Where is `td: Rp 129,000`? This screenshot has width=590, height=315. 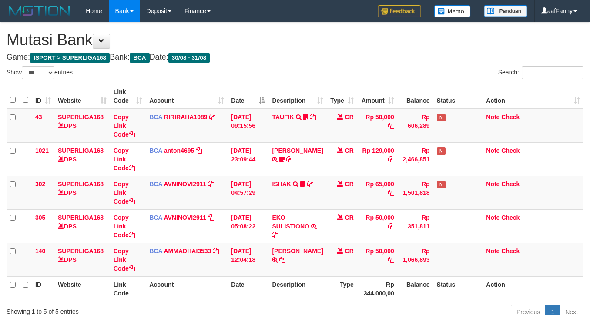
td: Rp 129,000 is located at coordinates (378, 159).